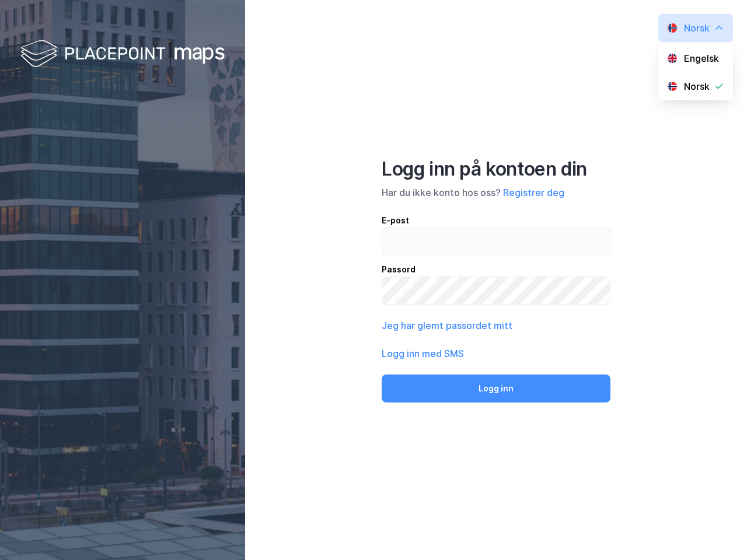  What do you see at coordinates (496, 169) in the screenshot?
I see `div: Logg inn på kontoen din` at bounding box center [496, 169].